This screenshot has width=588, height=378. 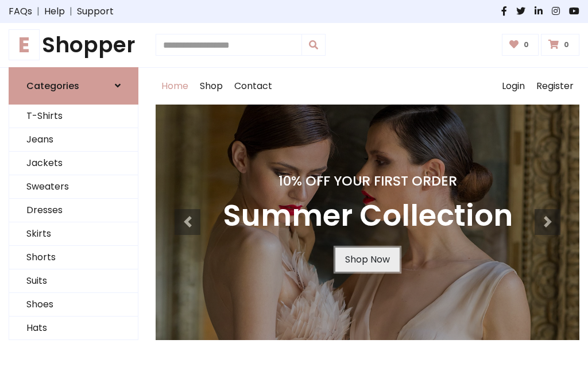 I want to click on a: Jackets, so click(x=73, y=163).